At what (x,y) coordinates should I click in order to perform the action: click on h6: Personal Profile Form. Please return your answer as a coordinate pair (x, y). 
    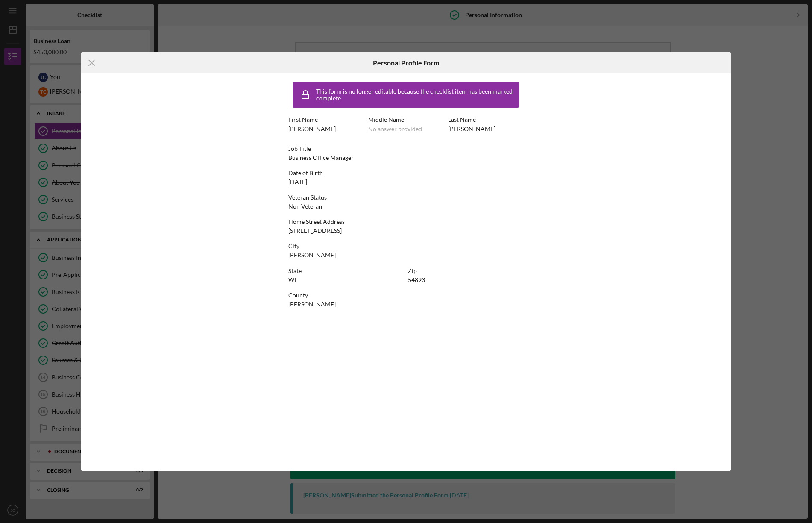
    Looking at the image, I should click on (406, 63).